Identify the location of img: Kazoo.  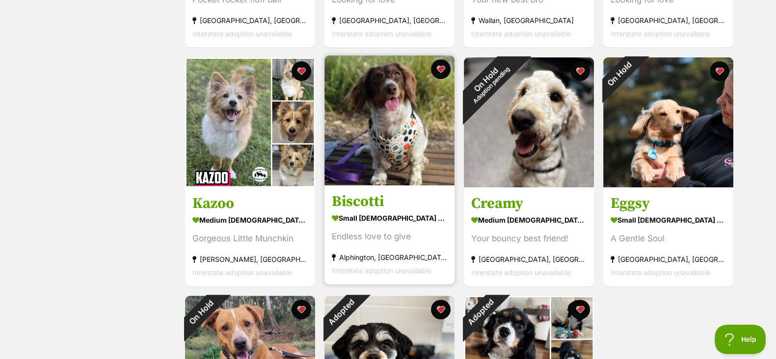
(250, 122).